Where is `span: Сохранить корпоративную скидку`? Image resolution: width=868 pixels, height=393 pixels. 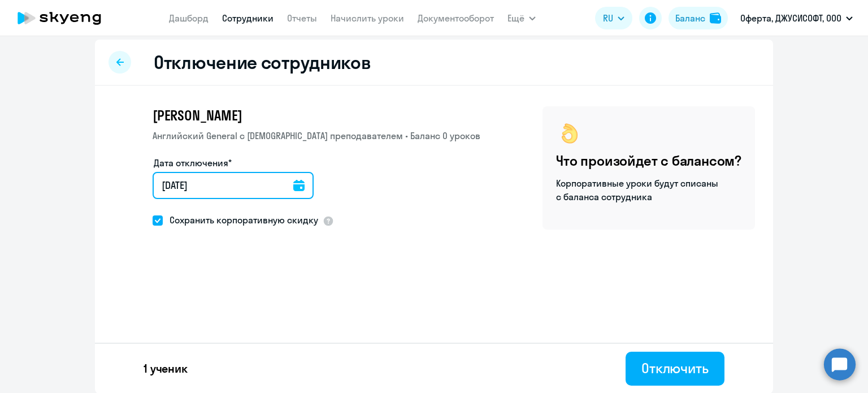
span: Сохранить корпоративную скидку is located at coordinates (240, 220).